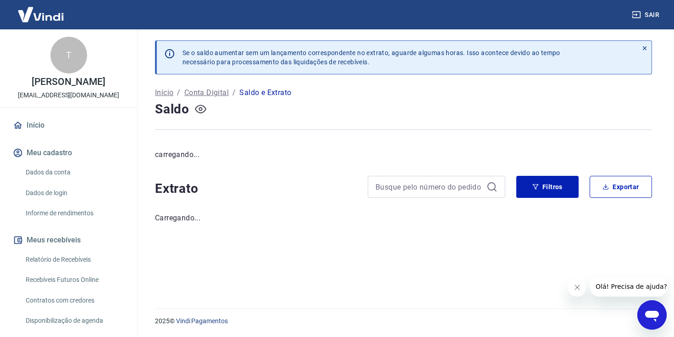 The width and height of the screenshot is (674, 337). Describe the element at coordinates (164, 93) in the screenshot. I see `p: Início` at that location.